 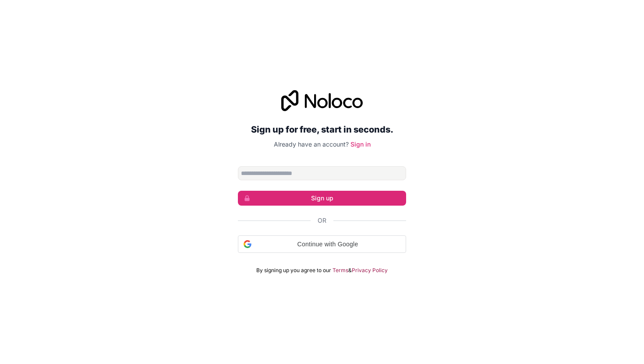 I want to click on span: Continue with Google, so click(x=328, y=245).